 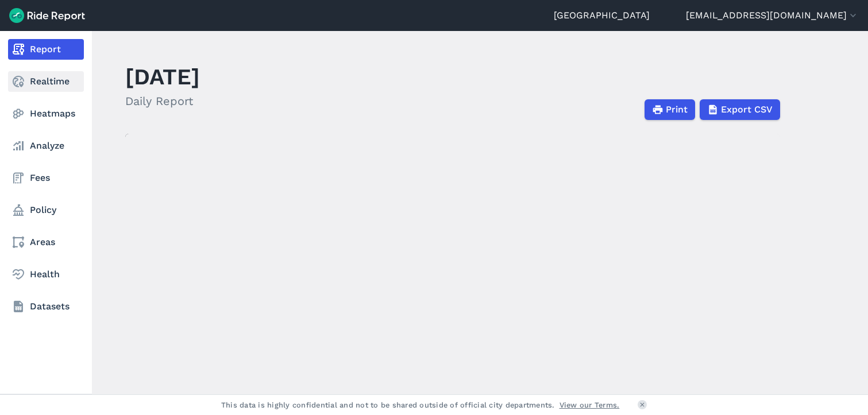 What do you see at coordinates (677, 109) in the screenshot?
I see `span: Print` at bounding box center [677, 109].